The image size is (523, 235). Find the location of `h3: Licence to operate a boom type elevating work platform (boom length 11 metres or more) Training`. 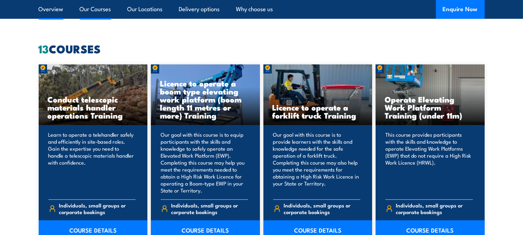

h3: Licence to operate a boom type elevating work platform (boom length 11 metres or more) Training is located at coordinates (205, 99).